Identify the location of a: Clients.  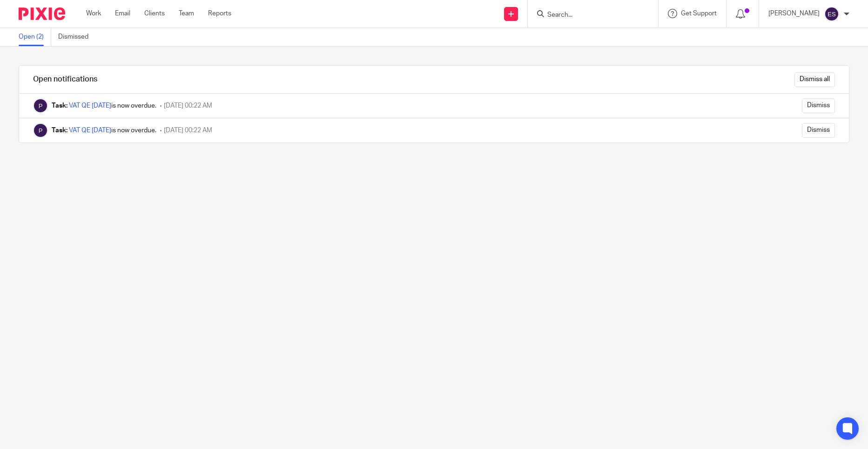
(154, 13).